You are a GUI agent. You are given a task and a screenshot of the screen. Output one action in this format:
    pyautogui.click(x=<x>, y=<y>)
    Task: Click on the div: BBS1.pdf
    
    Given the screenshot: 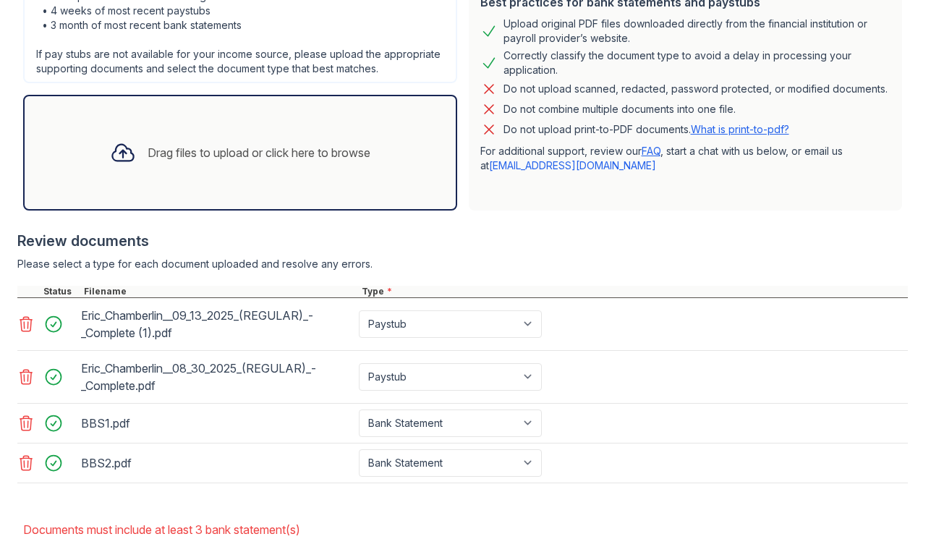 What is the action you would take?
    pyautogui.click(x=217, y=423)
    